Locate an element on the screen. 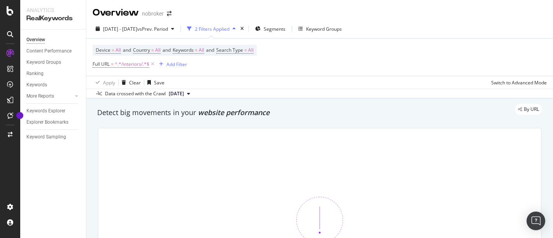  div: RealKeywords is located at coordinates (53, 18).